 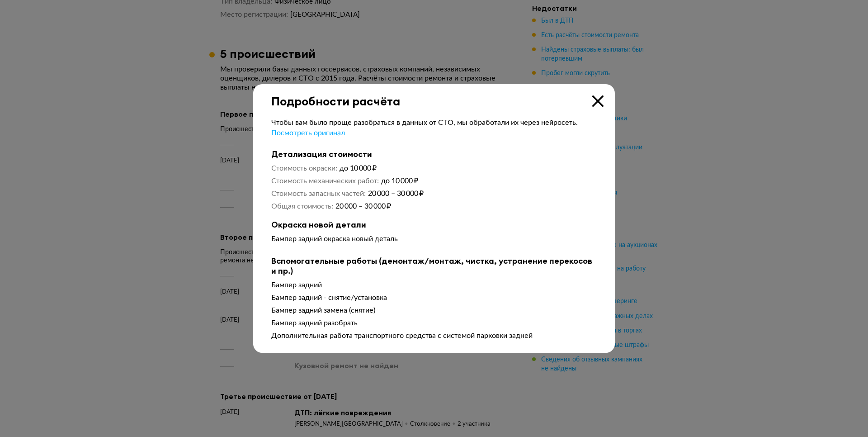 I want to click on b: Детализация стоимости, so click(x=434, y=154).